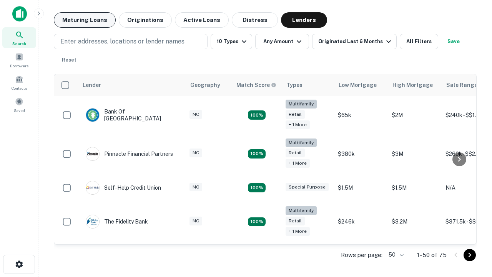  What do you see at coordinates (145, 20) in the screenshot?
I see `button: Originations` at bounding box center [145, 20].